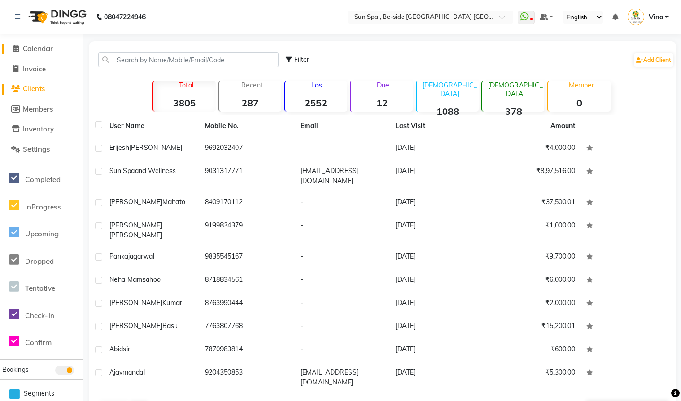 The image size is (681, 401). I want to click on p: Due, so click(383, 85).